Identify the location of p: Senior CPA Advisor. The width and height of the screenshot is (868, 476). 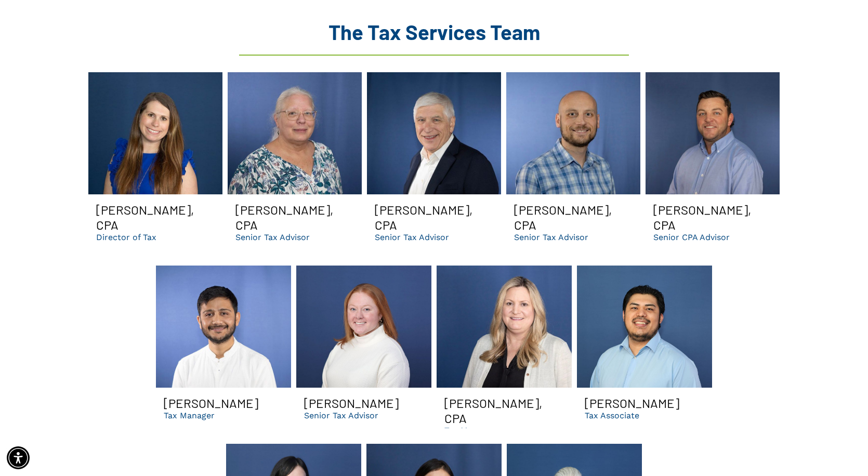
(691, 237).